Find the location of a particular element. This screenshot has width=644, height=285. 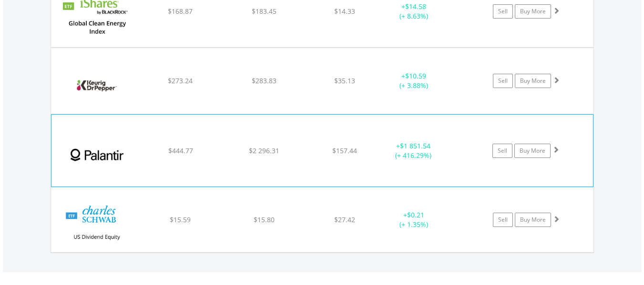

div: + (+ 8.63%) is located at coordinates (414, 11).